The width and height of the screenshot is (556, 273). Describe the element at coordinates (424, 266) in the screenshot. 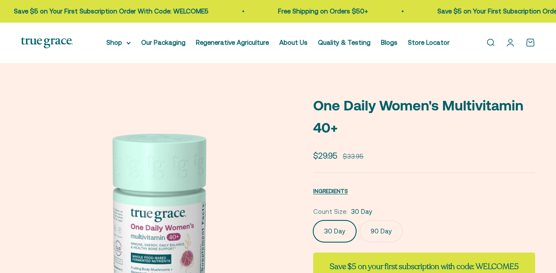

I see `strong: Save $5 on your first subscription with code: WELCOME5` at that location.